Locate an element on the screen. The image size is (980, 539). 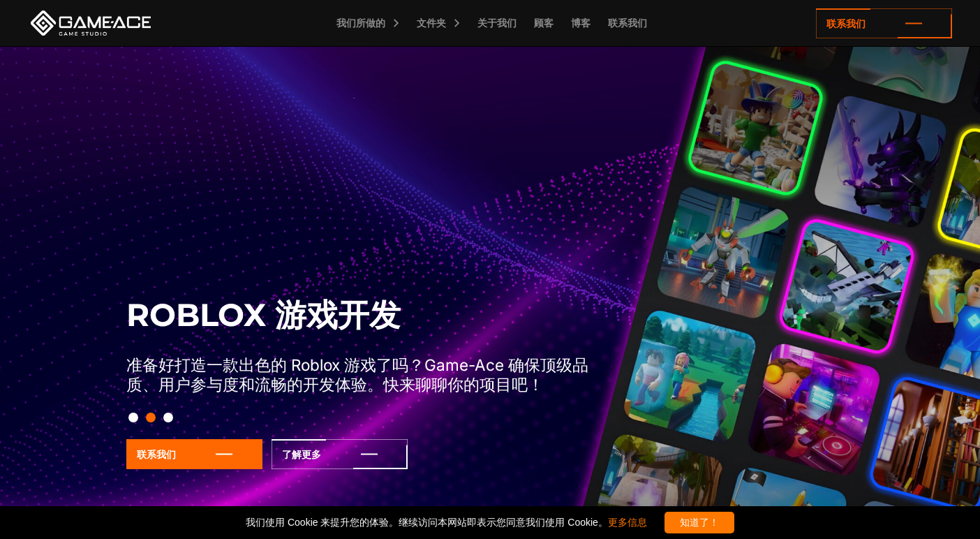
font: 更多信息 is located at coordinates (627, 522).